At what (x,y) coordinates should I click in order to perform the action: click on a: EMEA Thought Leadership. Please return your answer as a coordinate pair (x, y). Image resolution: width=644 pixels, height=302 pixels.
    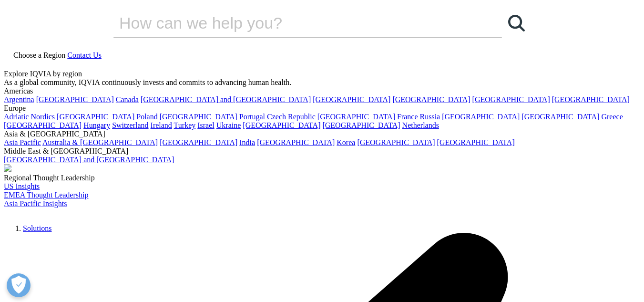
    Looking at the image, I should click on (46, 195).